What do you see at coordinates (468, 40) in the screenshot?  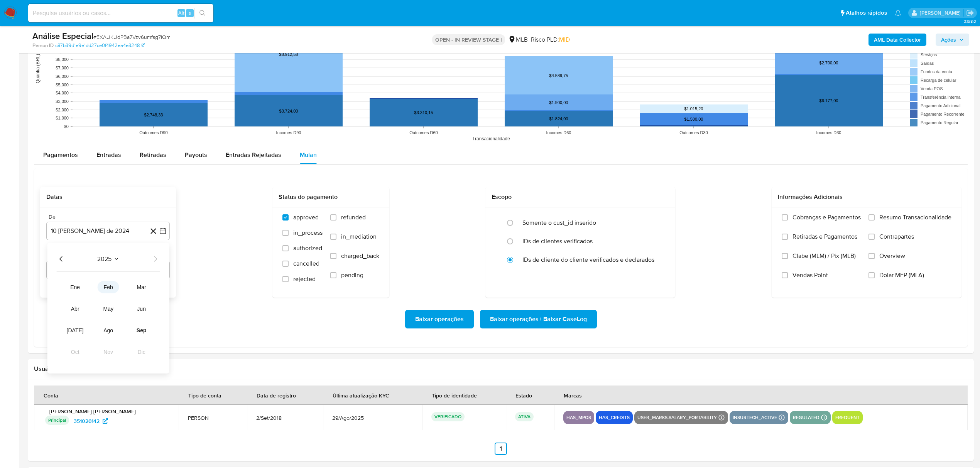 I see `p: OPEN - IN REVIEW STAGE I` at bounding box center [468, 40].